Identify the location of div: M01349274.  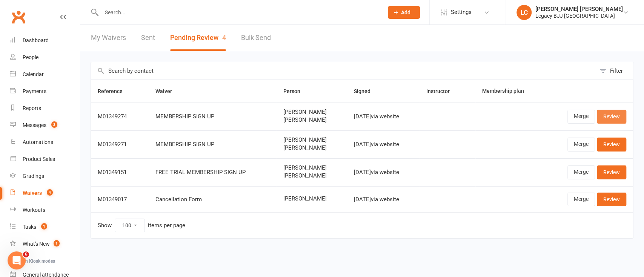
(119, 116).